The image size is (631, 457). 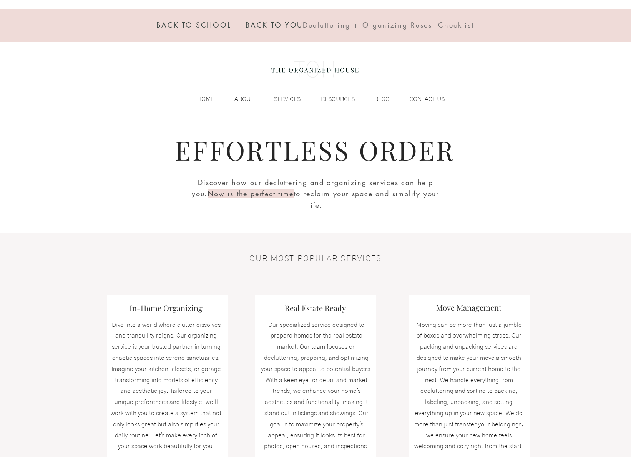 What do you see at coordinates (315, 259) in the screenshot?
I see `span: OUR MOST POPULAR SERVICES` at bounding box center [315, 259].